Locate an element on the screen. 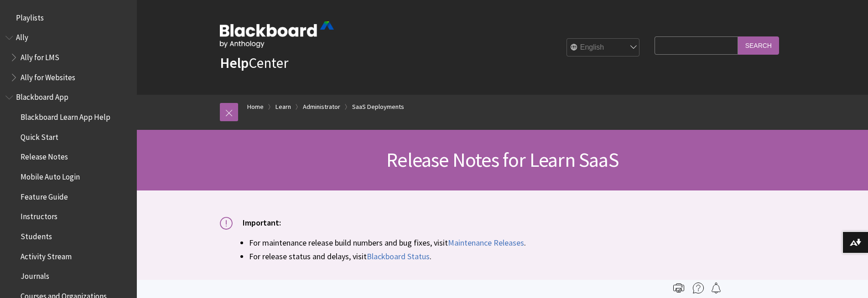  a: Administrator is located at coordinates (321, 106).